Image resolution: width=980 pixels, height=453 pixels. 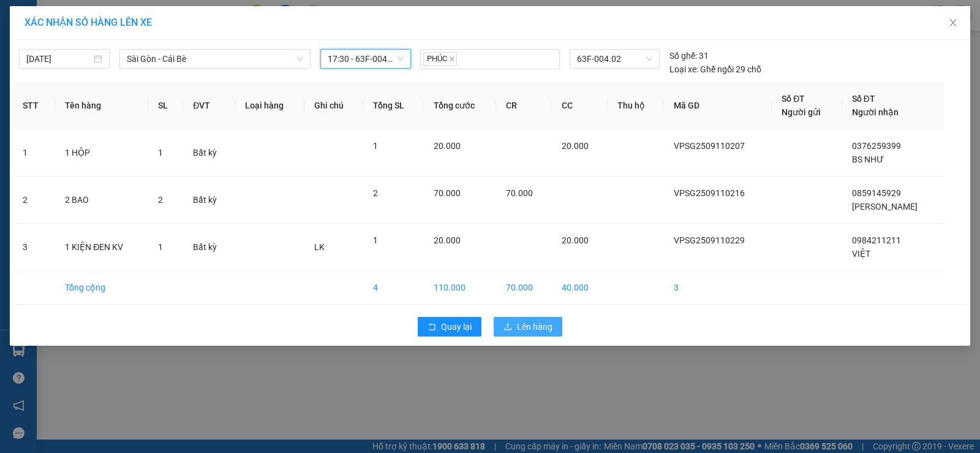 I want to click on th: SL, so click(x=166, y=106).